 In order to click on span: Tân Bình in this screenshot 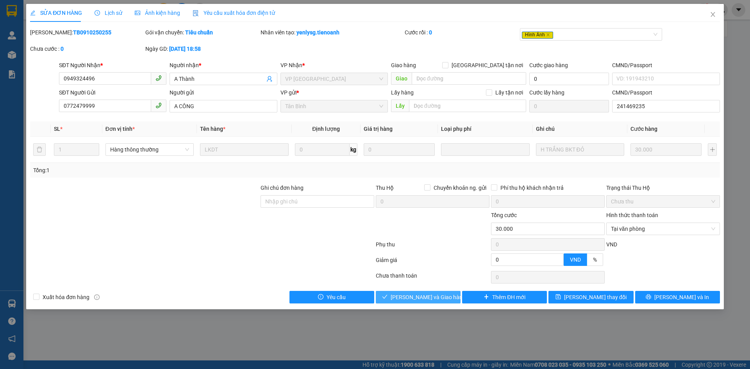, I will do `click(334, 106)`.